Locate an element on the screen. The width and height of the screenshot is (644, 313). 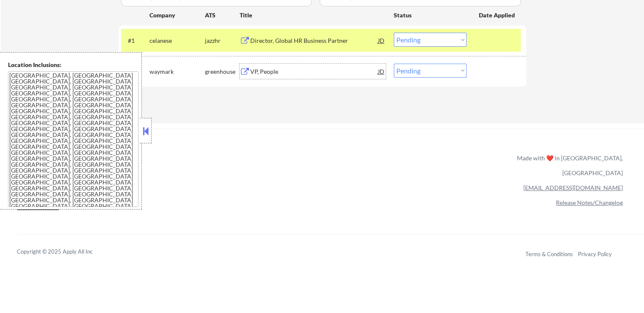
div: Title is located at coordinates (313, 15).